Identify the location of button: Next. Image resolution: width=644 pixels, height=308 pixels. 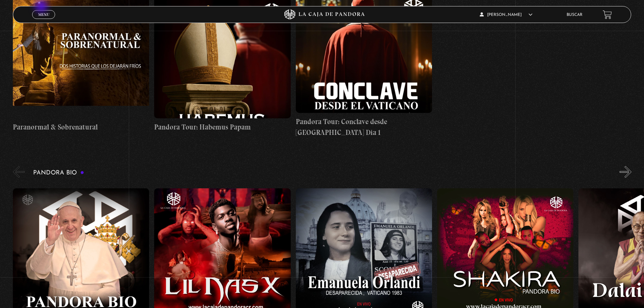
(625, 172).